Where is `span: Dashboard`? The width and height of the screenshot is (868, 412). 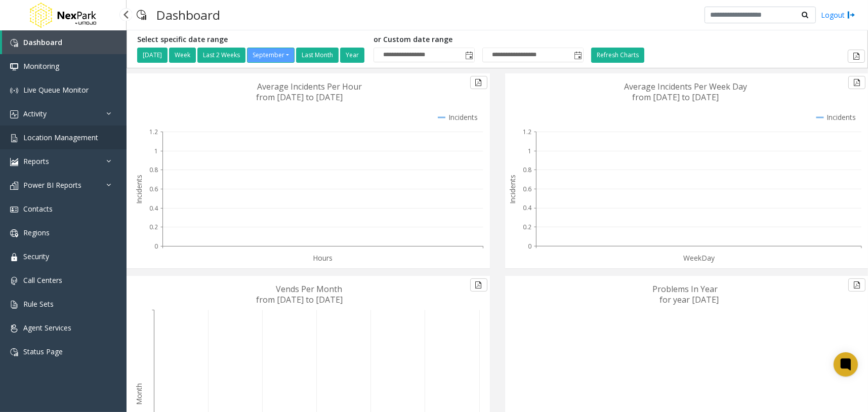
span: Dashboard is located at coordinates (43, 42).